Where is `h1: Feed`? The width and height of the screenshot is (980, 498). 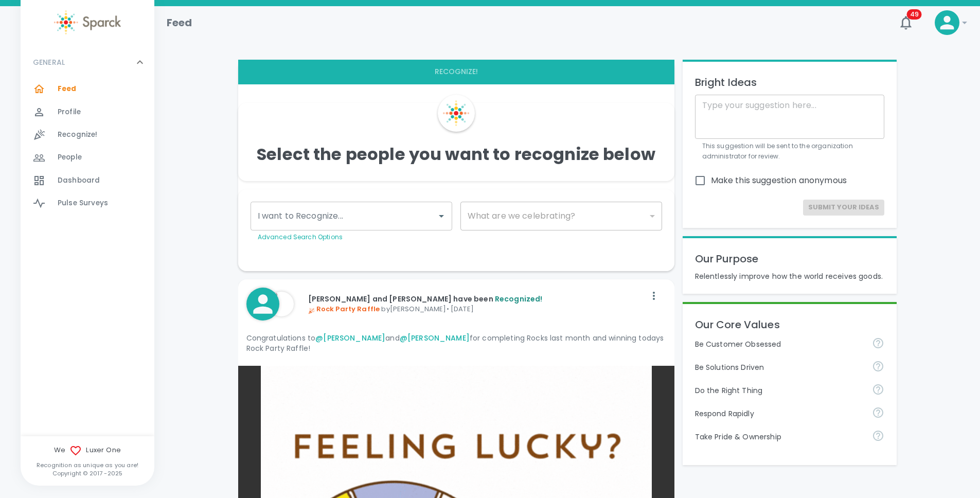
h1: Feed is located at coordinates (180, 22).